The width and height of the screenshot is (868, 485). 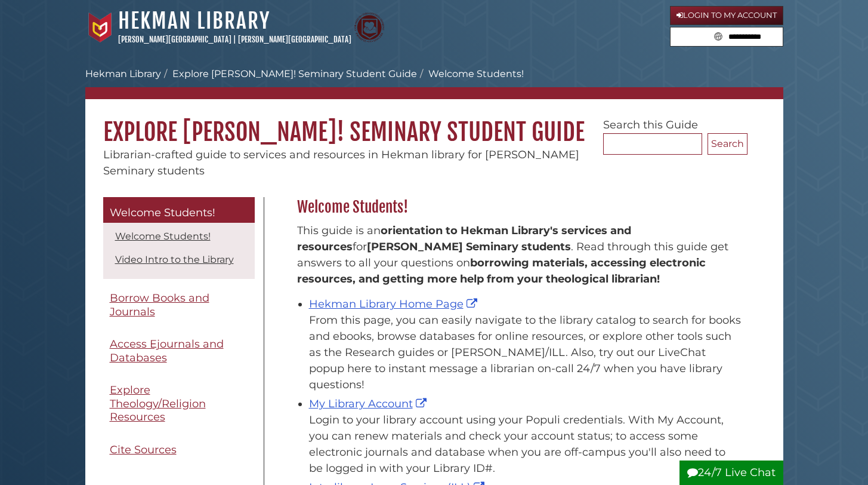 I want to click on span: Borrow Books and Journals, so click(x=160, y=305).